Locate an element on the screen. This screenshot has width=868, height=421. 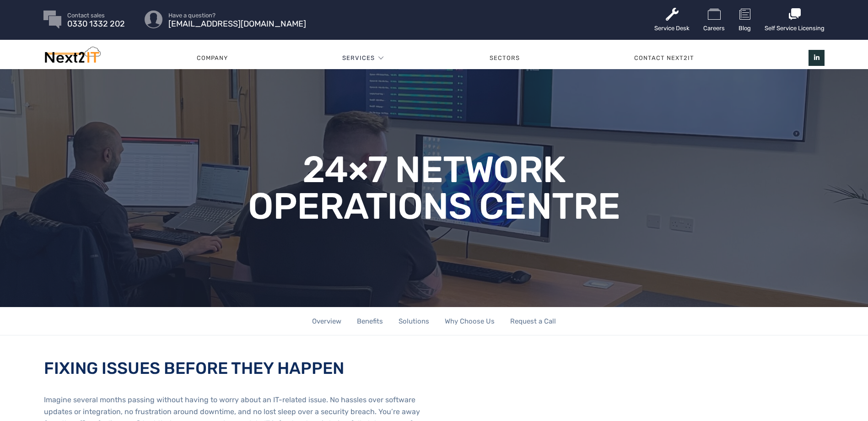
a: Services is located at coordinates (358, 58).